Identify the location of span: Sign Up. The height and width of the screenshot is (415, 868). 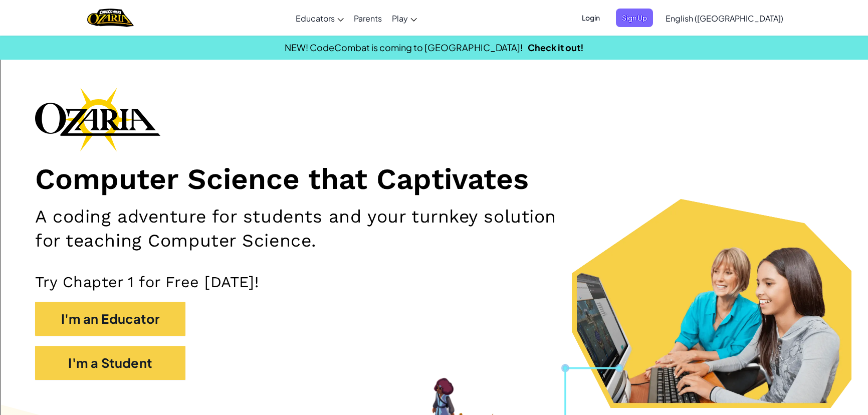
(634, 17).